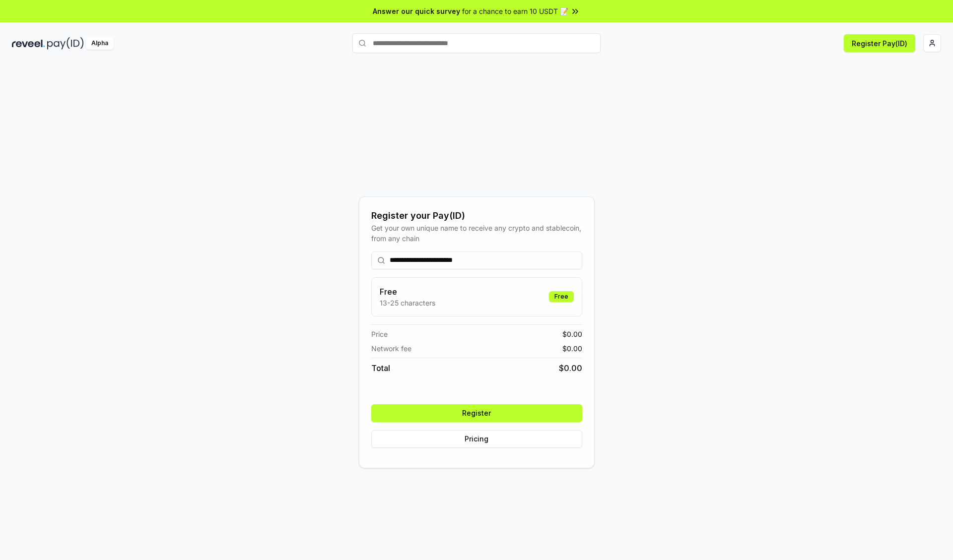 The width and height of the screenshot is (953, 560). Describe the element at coordinates (476, 233) in the screenshot. I see `div: Get your own unique name to receive any crypto and stablecoin, from any chain` at that location.